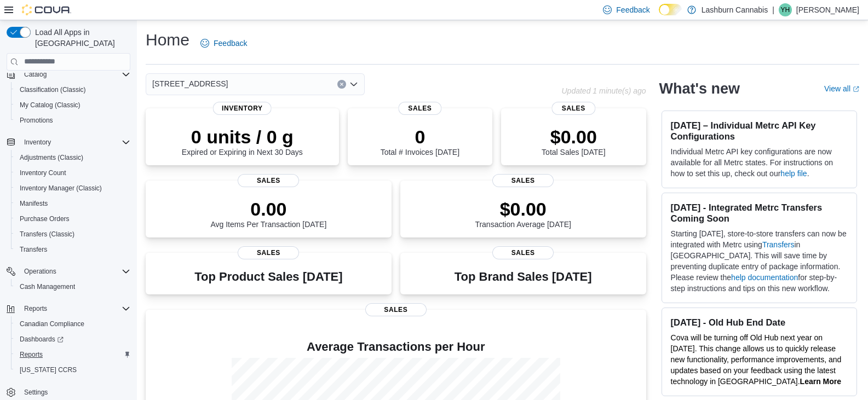 This screenshot has height=400, width=868. Describe the element at coordinates (50, 105) in the screenshot. I see `a: My Catalog (Classic)` at that location.